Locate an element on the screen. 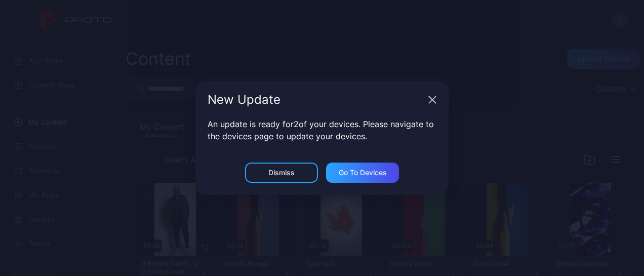 The height and width of the screenshot is (276, 644). div: Go to devices is located at coordinates (362, 173).